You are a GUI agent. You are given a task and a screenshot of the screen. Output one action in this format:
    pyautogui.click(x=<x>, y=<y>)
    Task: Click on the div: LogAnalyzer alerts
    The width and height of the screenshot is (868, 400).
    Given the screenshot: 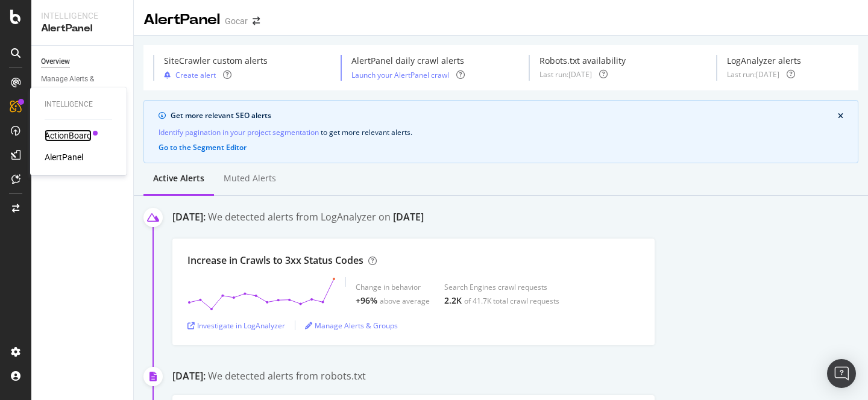 What is the action you would take?
    pyautogui.click(x=764, y=61)
    